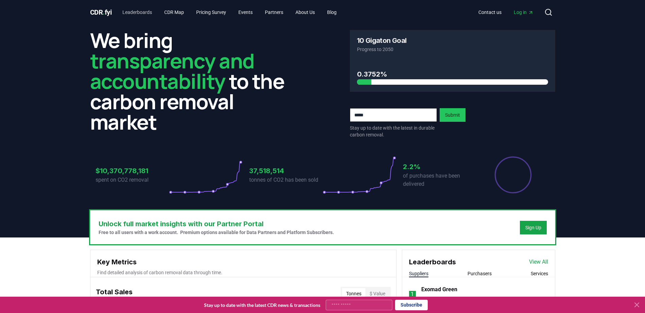  What do you see at coordinates (533, 228) in the screenshot?
I see `button: Sign Up` at bounding box center [533, 228].